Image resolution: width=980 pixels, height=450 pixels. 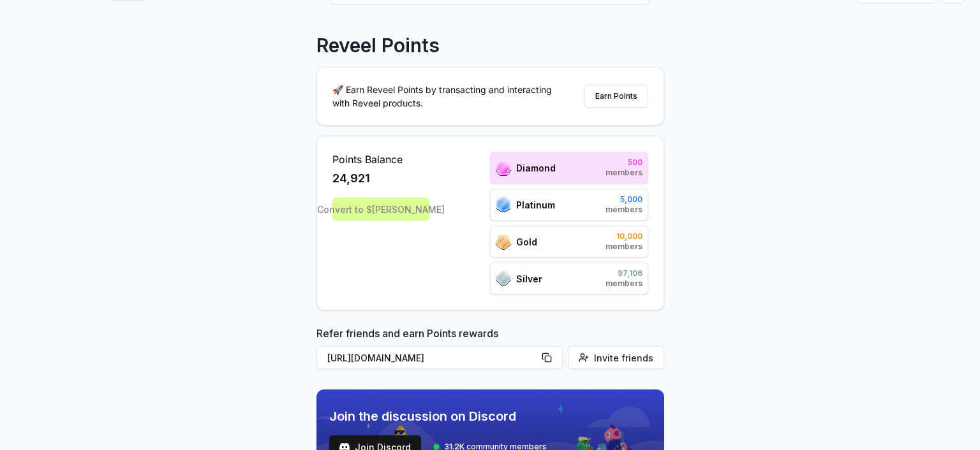 I want to click on span: Gold, so click(x=526, y=242).